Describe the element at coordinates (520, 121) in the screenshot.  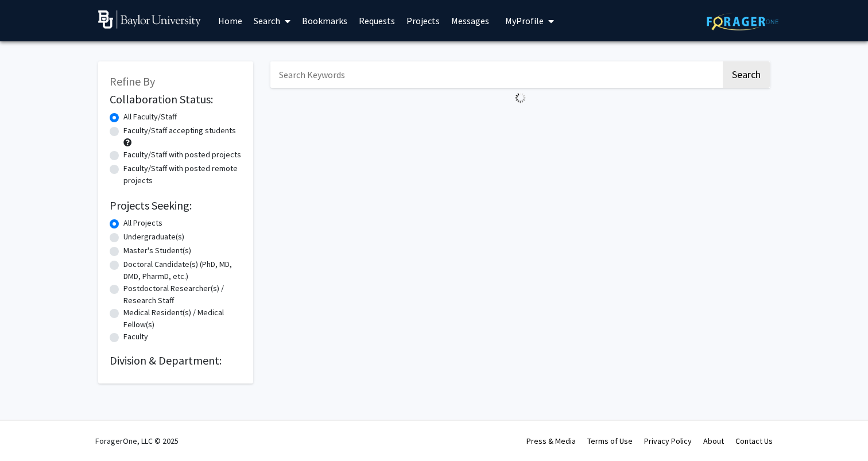
I see `nav: Page navigation` at that location.